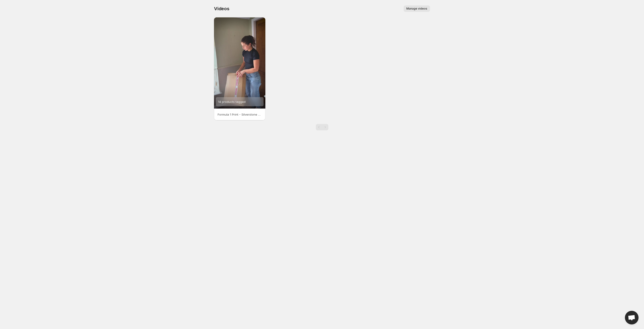 The width and height of the screenshot is (644, 329). I want to click on span: Manage videos, so click(417, 8).